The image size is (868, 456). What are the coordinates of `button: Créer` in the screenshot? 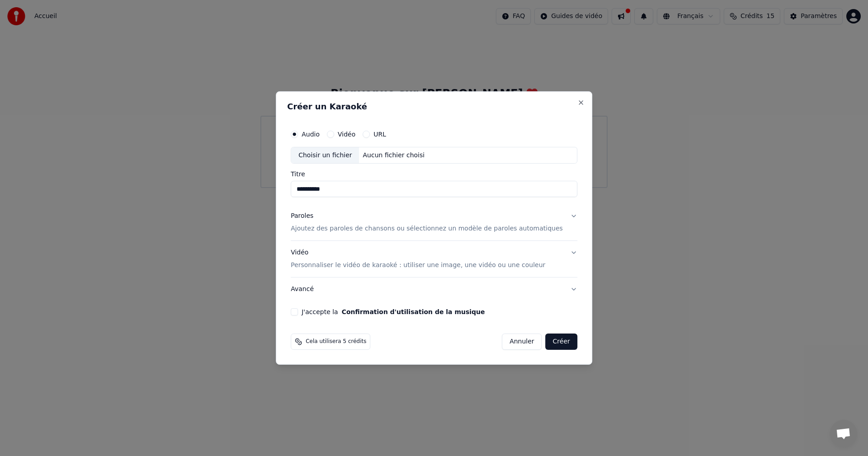 It's located at (562, 341).